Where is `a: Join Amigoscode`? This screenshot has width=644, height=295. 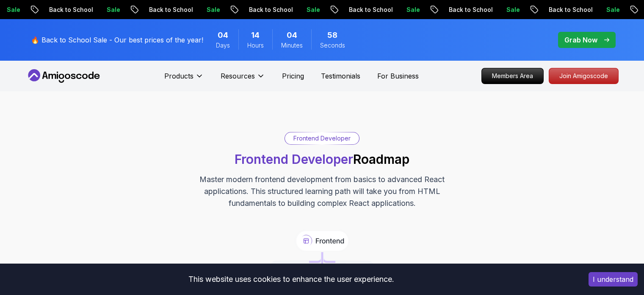
a: Join Amigoscode is located at coordinates (583, 76).